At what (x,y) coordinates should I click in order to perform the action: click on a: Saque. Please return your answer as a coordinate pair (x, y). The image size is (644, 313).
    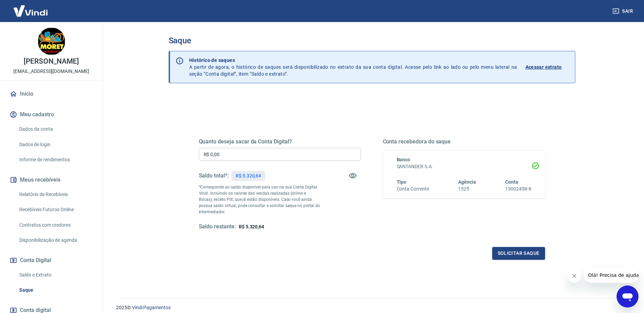
    Looking at the image, I should click on (55, 290).